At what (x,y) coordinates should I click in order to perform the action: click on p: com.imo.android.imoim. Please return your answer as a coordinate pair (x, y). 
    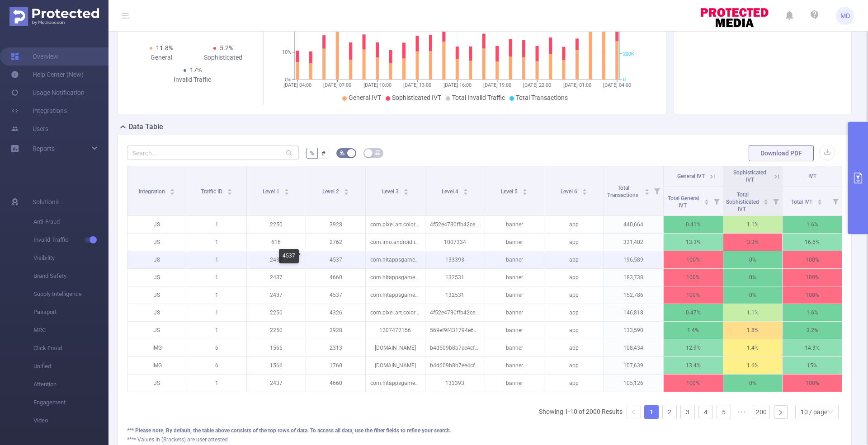
    Looking at the image, I should click on (395, 242).